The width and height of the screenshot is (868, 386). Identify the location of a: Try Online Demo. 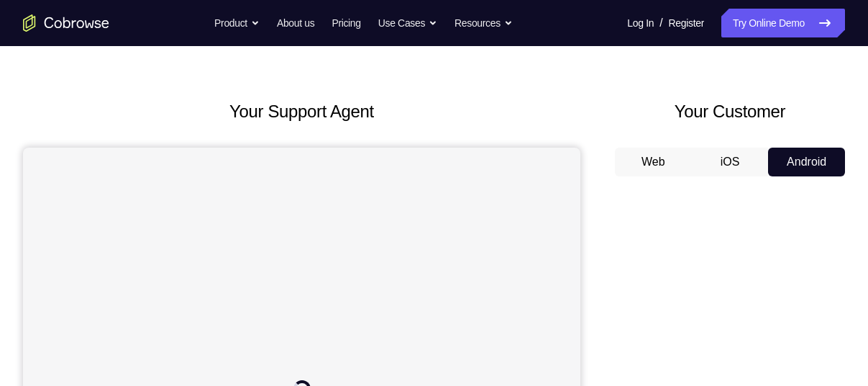
(783, 23).